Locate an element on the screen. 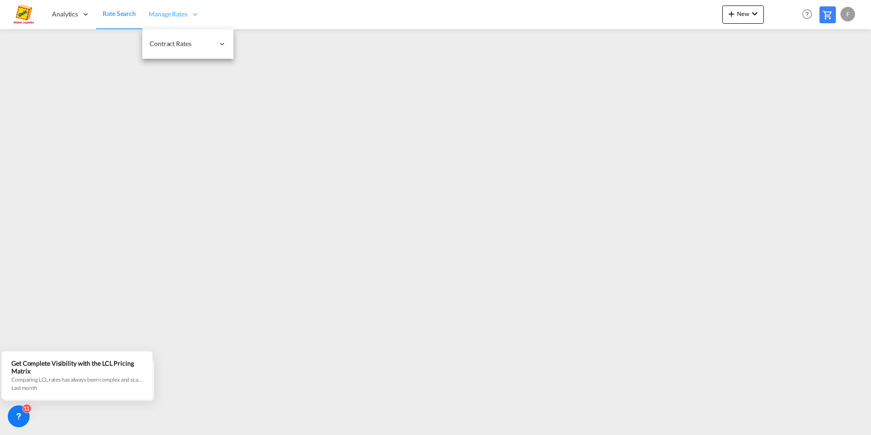 This screenshot has width=871, height=435. span: Rate Search is located at coordinates (119, 13).